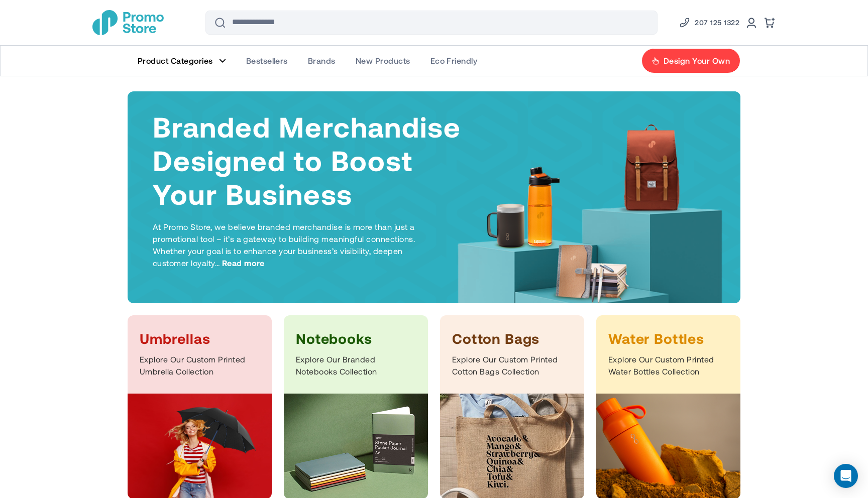 The height and width of the screenshot is (498, 868). Describe the element at coordinates (691, 61) in the screenshot. I see `a: Design Your Own` at that location.